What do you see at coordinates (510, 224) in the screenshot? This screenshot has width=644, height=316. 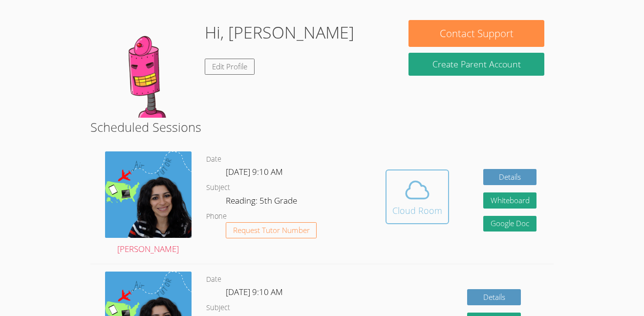 I see `a: Google Doc` at bounding box center [510, 224].